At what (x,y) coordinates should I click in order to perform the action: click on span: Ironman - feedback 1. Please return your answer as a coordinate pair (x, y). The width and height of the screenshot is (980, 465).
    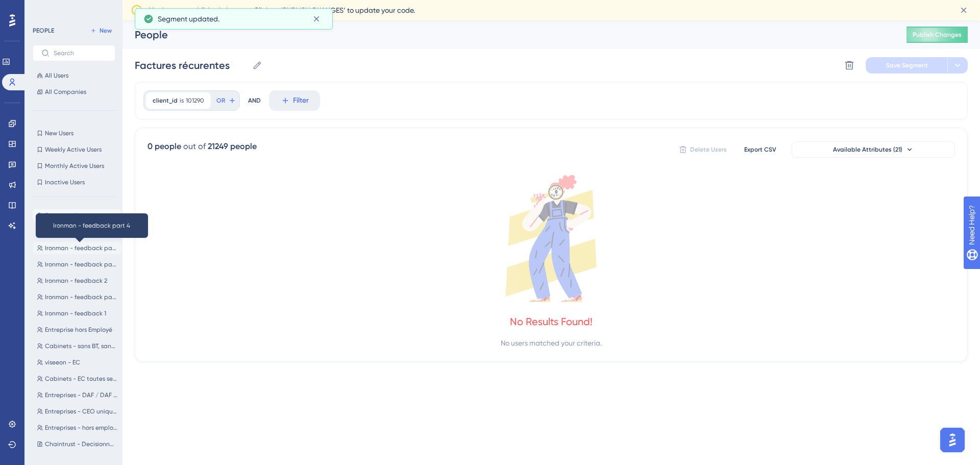
    Looking at the image, I should click on (76, 313).